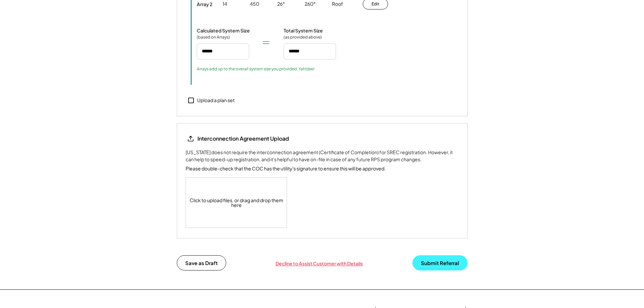 This screenshot has width=644, height=308. I want to click on div: Please double-check that the COC has the utility's signature to ensure this will be approved., so click(286, 168).